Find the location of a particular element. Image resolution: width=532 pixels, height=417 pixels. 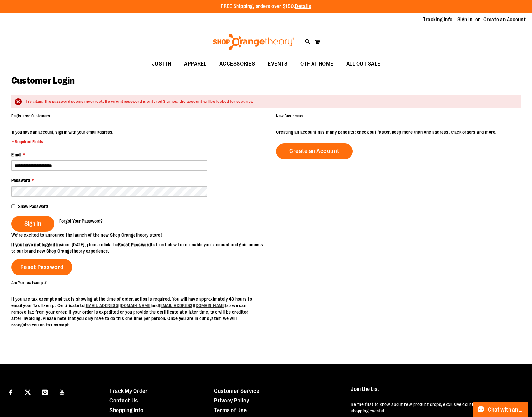

p: Creating an account has many benefits: check out faster, keep more than one address, track orders... is located at coordinates (398, 132).